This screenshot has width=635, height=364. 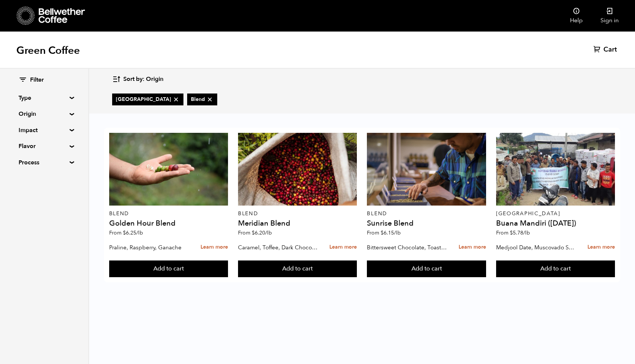 What do you see at coordinates (44, 114) in the screenshot?
I see `summary: Origin` at bounding box center [44, 114].